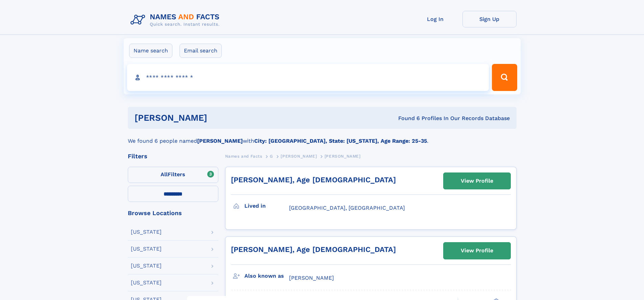 The height and width of the screenshot is (300, 644). Describe the element at coordinates (267, 206) in the screenshot. I see `h3: Lived in` at that location.